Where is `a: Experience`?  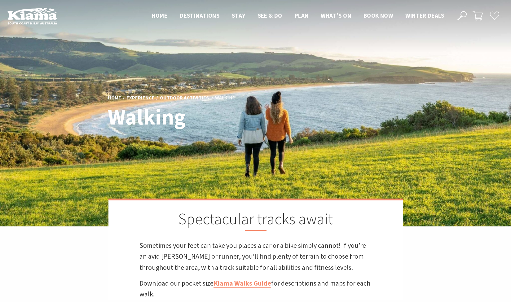
a: Experience is located at coordinates (140, 98).